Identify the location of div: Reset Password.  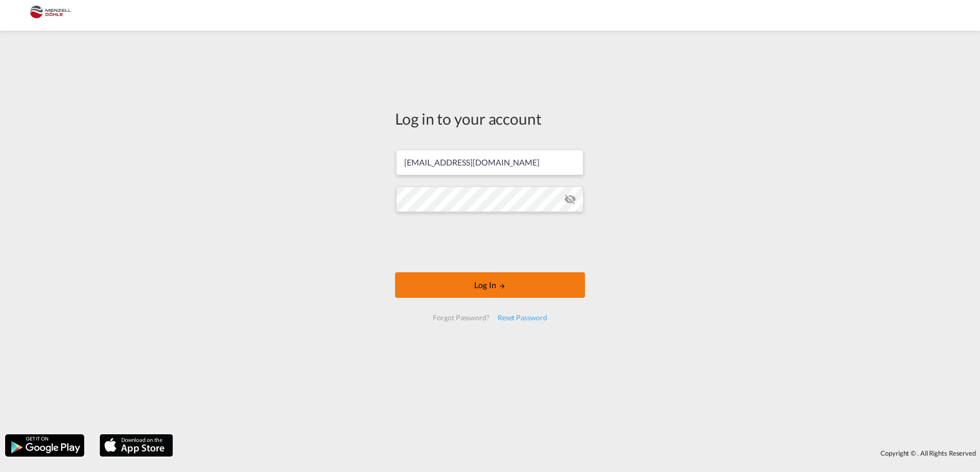
(522, 317).